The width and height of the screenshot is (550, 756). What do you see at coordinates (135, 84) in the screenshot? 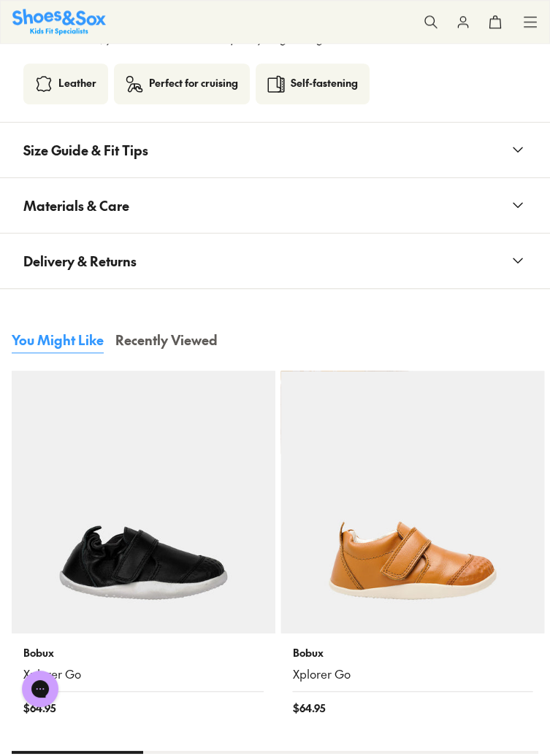
I see `img: Type_occassion-perfect-for-cruising.svg` at bounding box center [135, 84].